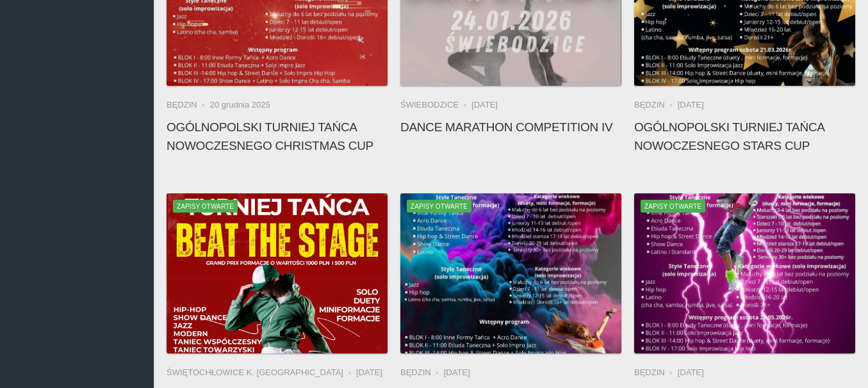 This screenshot has width=868, height=388. What do you see at coordinates (744, 273) in the screenshot?
I see `a: Ogólnopolski Turniej Tańca Nowoczesnego ENERGY CUPZapisy otwarte` at bounding box center [744, 273].